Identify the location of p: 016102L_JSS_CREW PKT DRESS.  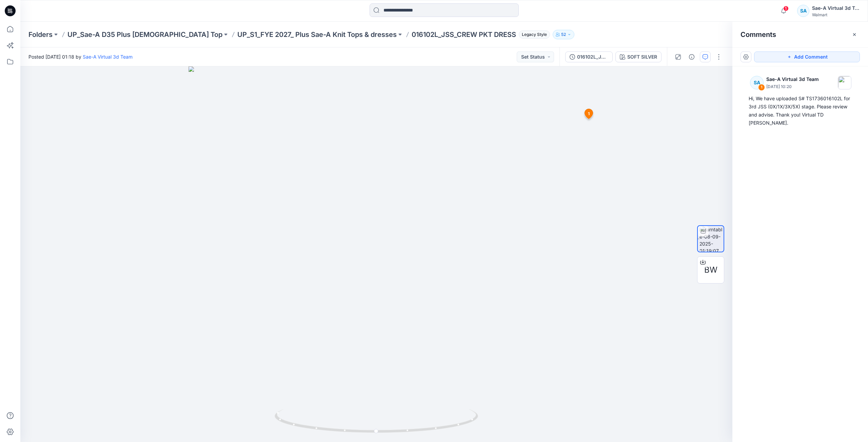
(464, 35).